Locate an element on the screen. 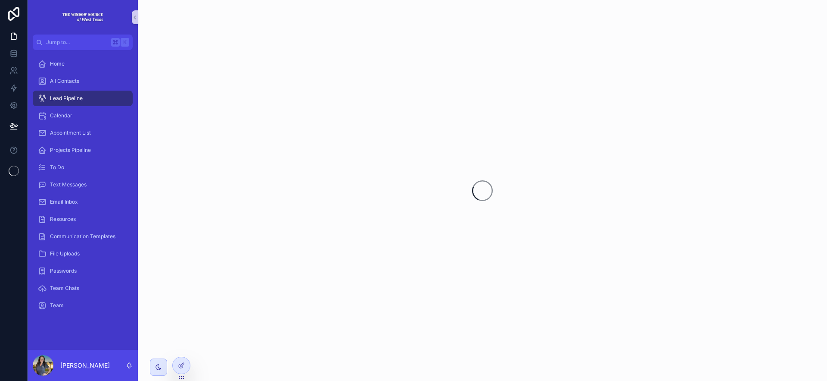  span: Team is located at coordinates (57, 305).